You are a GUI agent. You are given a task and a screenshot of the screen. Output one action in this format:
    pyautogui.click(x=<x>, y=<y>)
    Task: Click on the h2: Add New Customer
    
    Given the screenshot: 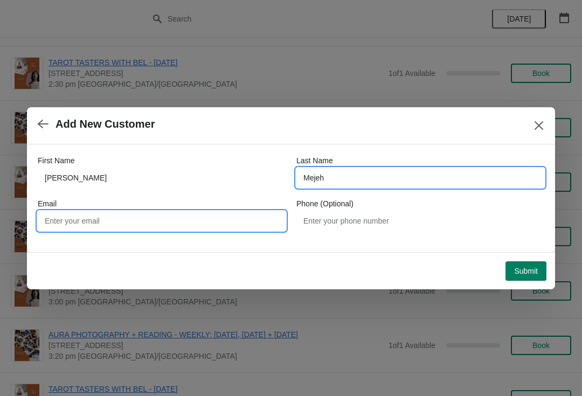 What is the action you would take?
    pyautogui.click(x=105, y=124)
    